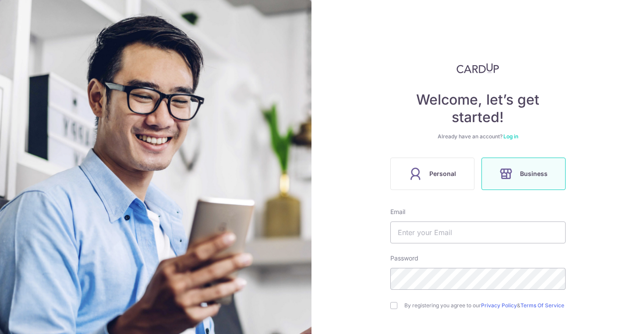 This screenshot has width=644, height=334. Describe the element at coordinates (478, 232) in the screenshot. I see `input: Enter your Email` at that location.